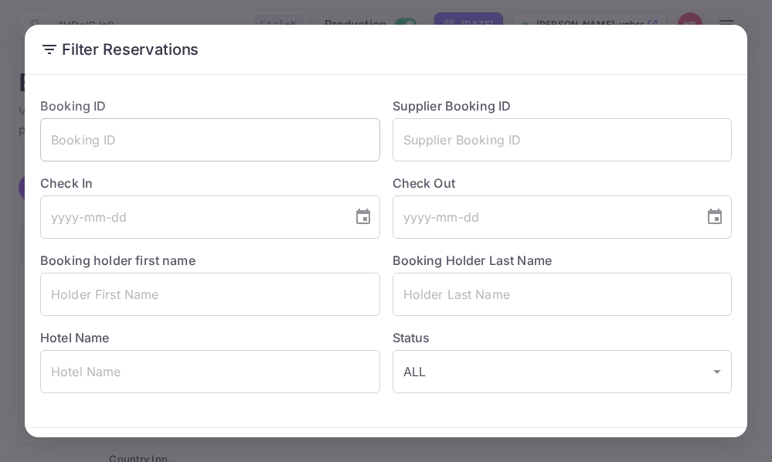 The height and width of the screenshot is (462, 772). I want to click on label: Check Out, so click(562, 183).